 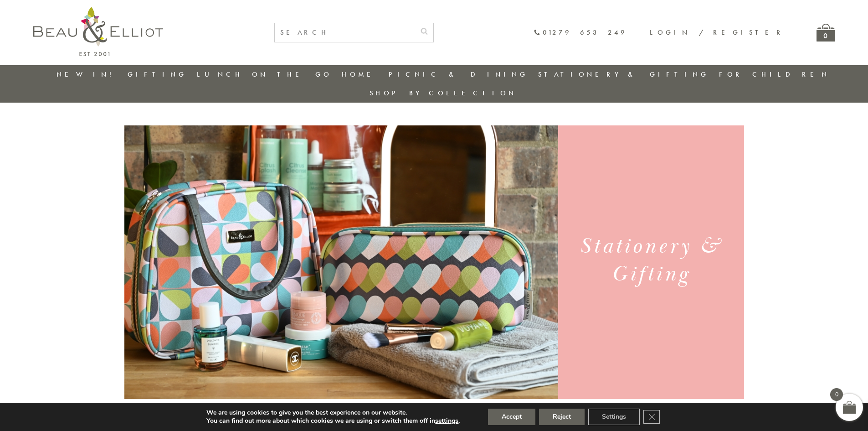 I want to click on input: SEARCH, so click(x=345, y=32).